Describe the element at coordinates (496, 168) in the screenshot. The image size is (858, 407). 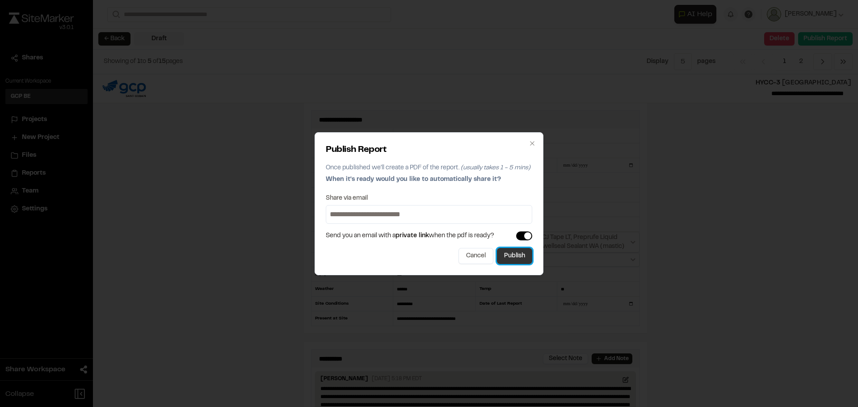
I see `span: (usually takes 1 - 5 mins)` at that location.